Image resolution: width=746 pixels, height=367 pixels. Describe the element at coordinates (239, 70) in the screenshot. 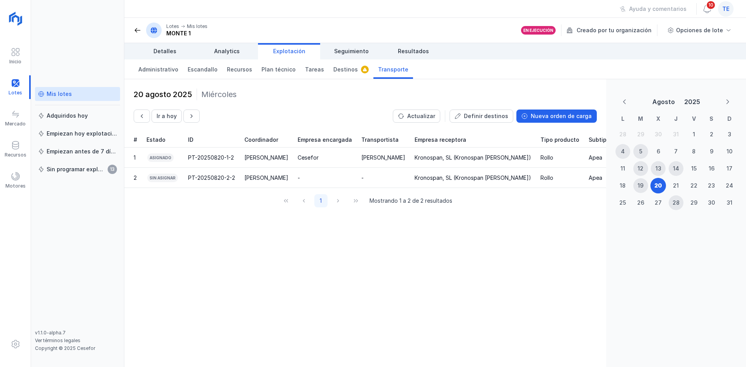

I see `span: Recursos` at that location.